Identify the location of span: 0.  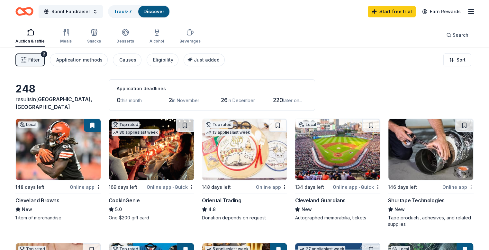
(119, 100).